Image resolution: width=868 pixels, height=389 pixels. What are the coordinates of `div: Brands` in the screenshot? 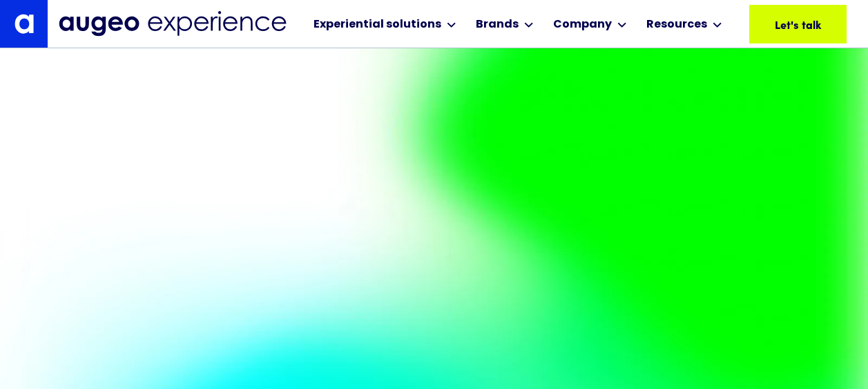 It's located at (497, 25).